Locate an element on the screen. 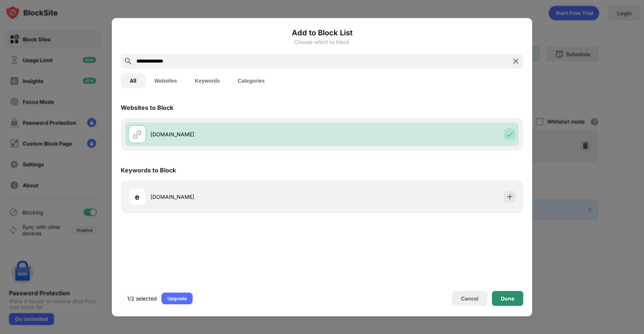 This screenshot has width=644, height=334. div: Cancel is located at coordinates (470, 298).